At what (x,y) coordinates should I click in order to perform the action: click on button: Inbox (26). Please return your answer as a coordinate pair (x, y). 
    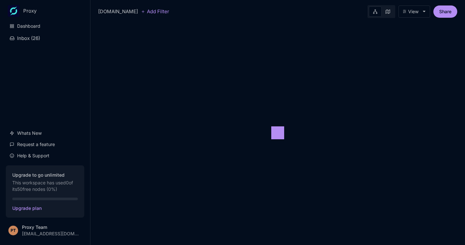
    Looking at the image, I should click on (45, 38).